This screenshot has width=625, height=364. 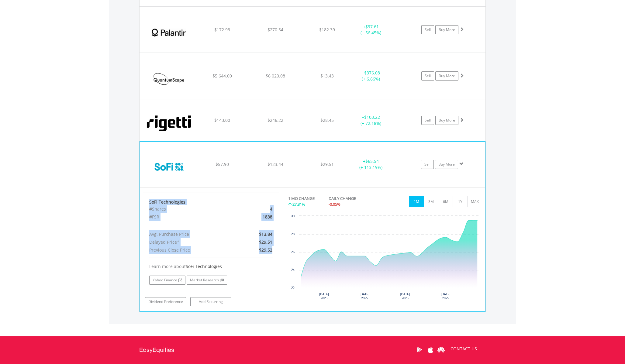 What do you see at coordinates (372, 161) in the screenshot?
I see `span: $65.54` at bounding box center [372, 161].